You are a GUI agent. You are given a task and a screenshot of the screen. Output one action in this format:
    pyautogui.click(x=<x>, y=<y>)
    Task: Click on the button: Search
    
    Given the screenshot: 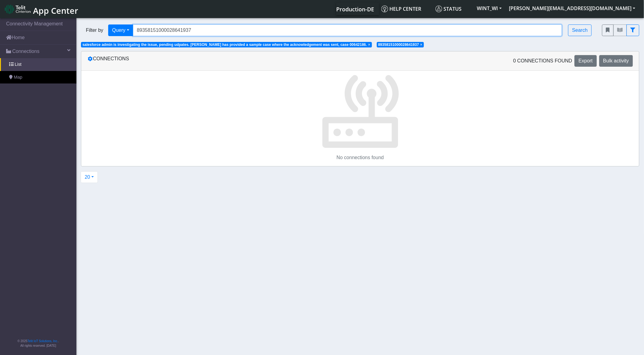 What is the action you would take?
    pyautogui.click(x=580, y=30)
    